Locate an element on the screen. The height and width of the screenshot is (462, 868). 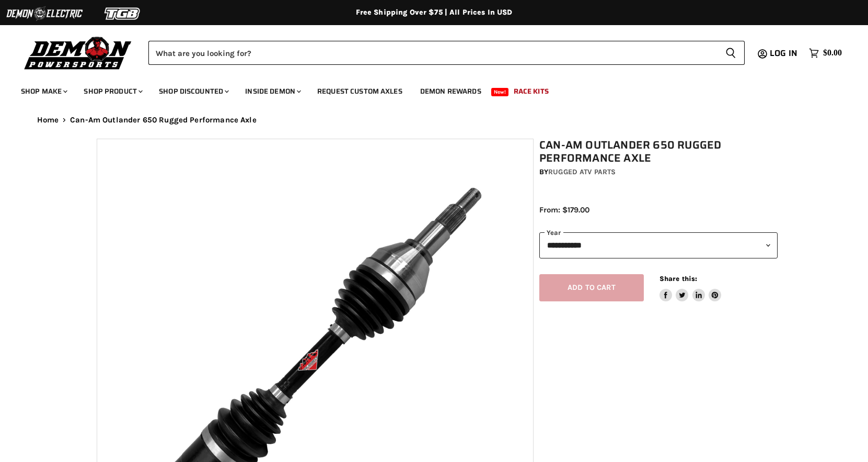
a: Shop Product is located at coordinates (112, 91).